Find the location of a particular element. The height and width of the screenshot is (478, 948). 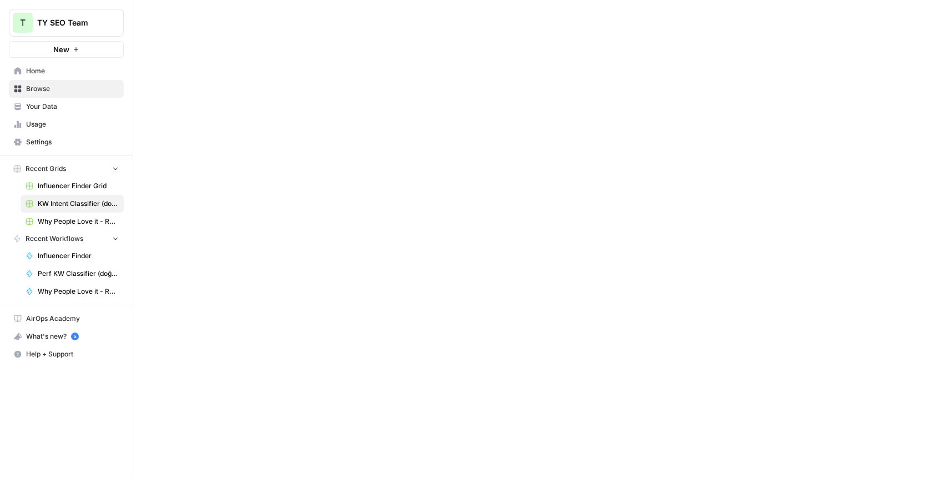

span: Influencer Finder is located at coordinates (78, 256).